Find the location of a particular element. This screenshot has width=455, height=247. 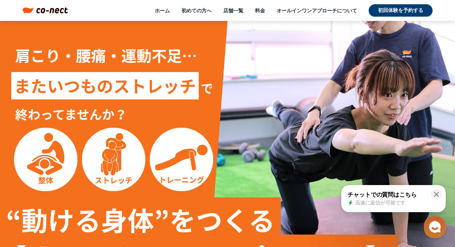

a: 店舗一覧 is located at coordinates (233, 10).